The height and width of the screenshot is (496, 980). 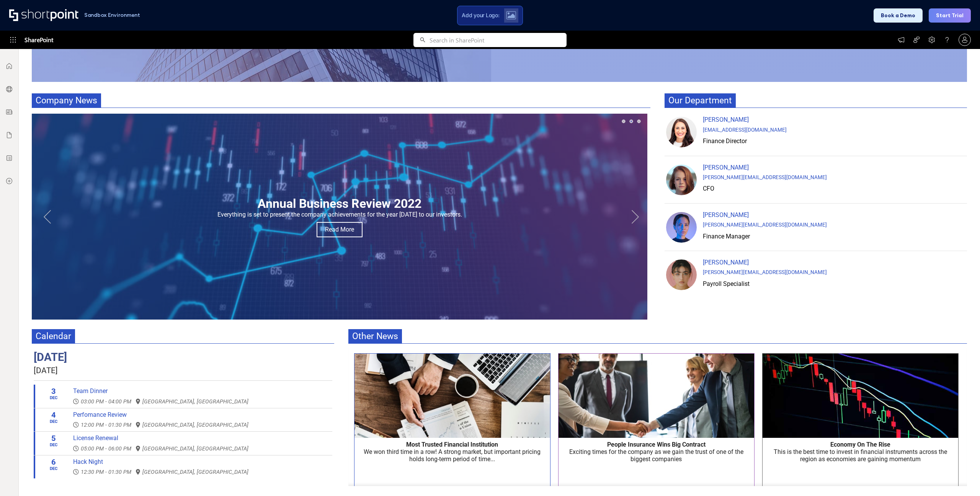 I want to click on button: 1, so click(x=624, y=121).